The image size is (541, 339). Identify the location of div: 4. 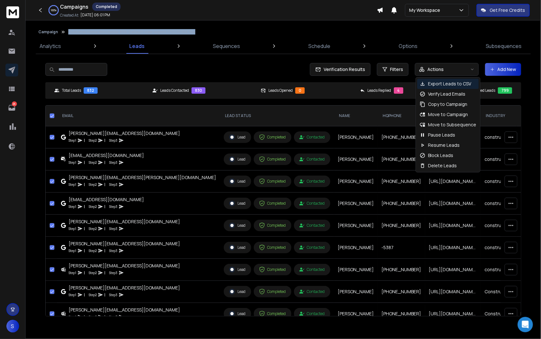
(399, 90).